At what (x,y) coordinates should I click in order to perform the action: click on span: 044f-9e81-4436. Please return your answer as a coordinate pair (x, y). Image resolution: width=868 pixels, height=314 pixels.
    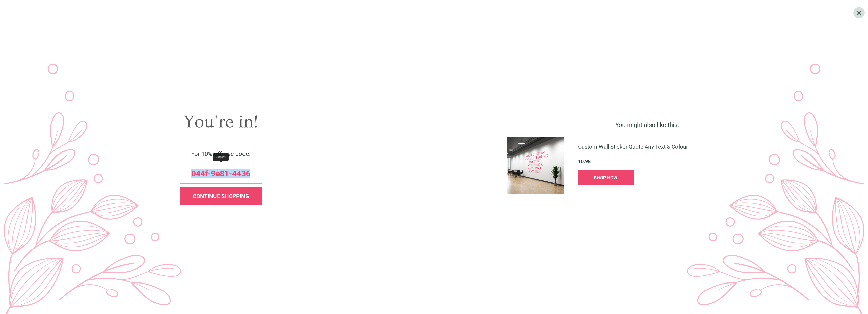
    Looking at the image, I should click on (221, 174).